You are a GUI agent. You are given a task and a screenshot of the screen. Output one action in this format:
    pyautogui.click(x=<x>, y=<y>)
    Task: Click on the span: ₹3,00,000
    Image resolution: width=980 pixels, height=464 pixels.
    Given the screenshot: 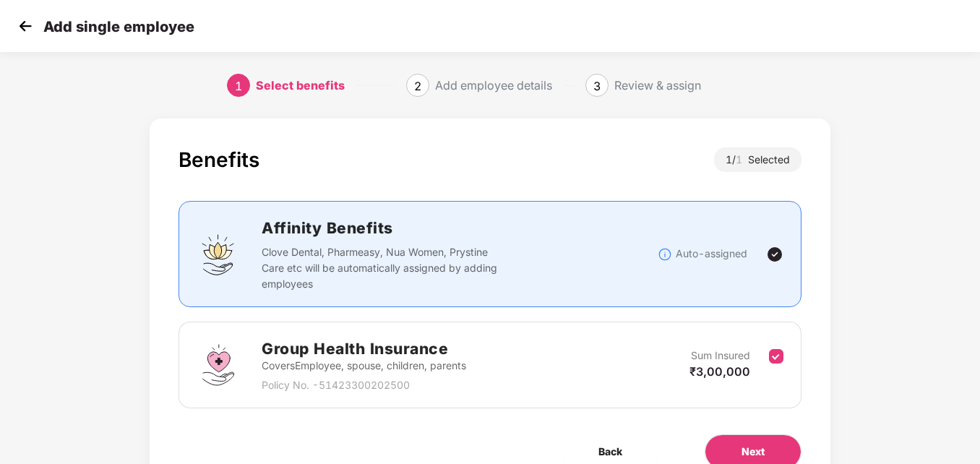 What is the action you would take?
    pyautogui.click(x=720, y=371)
    